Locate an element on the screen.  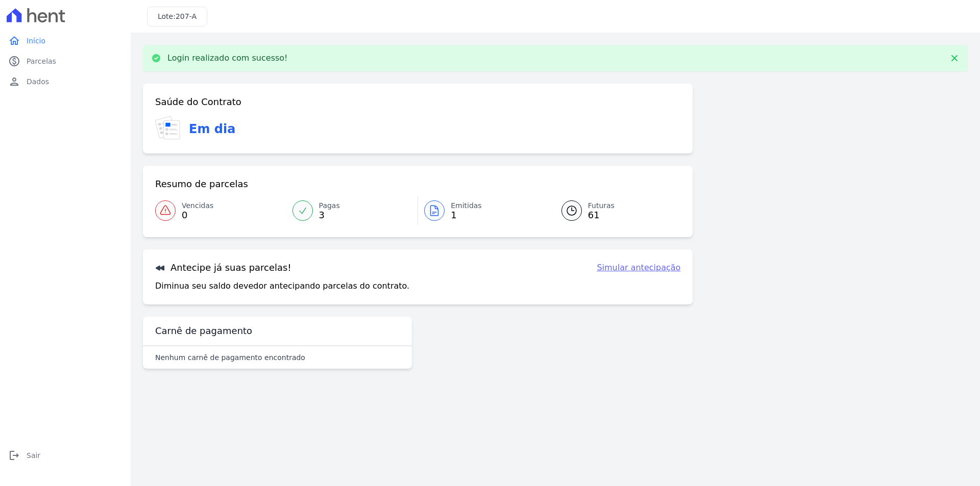
h3: Resumo de parcelas is located at coordinates (202, 184).